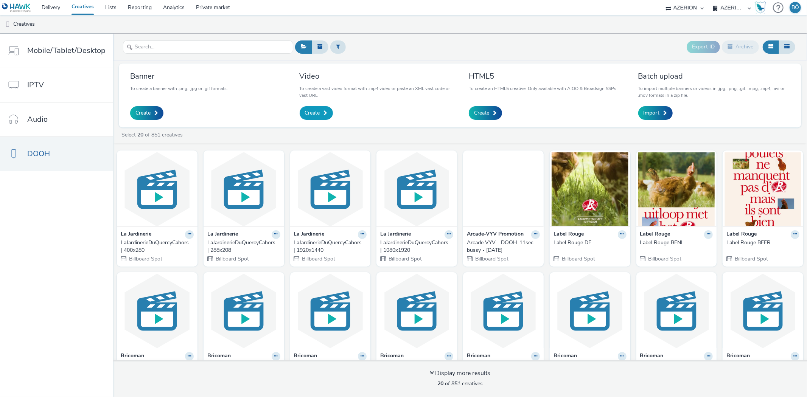 Image resolution: width=807 pixels, height=397 pixels. I want to click on a: Select of 851 creatives, so click(153, 135).